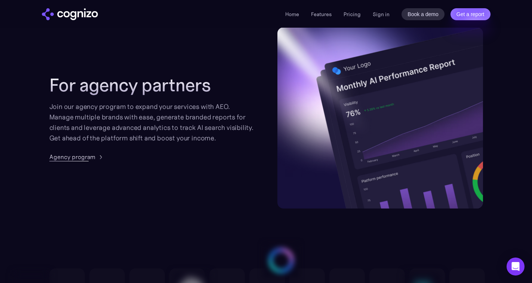  Describe the element at coordinates (77, 157) in the screenshot. I see `a: Agency program` at that location.